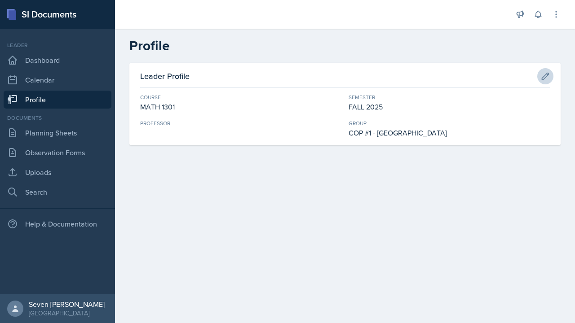 Image resolution: width=575 pixels, height=323 pixels. Describe the element at coordinates (57, 118) in the screenshot. I see `div: Documents` at that location.